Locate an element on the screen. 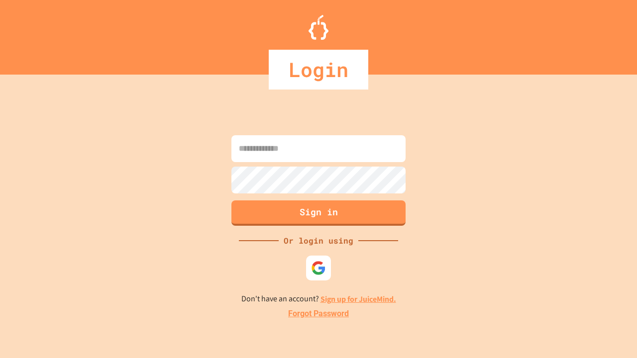 This screenshot has width=637, height=358. a: Forgot Password is located at coordinates (318, 314).